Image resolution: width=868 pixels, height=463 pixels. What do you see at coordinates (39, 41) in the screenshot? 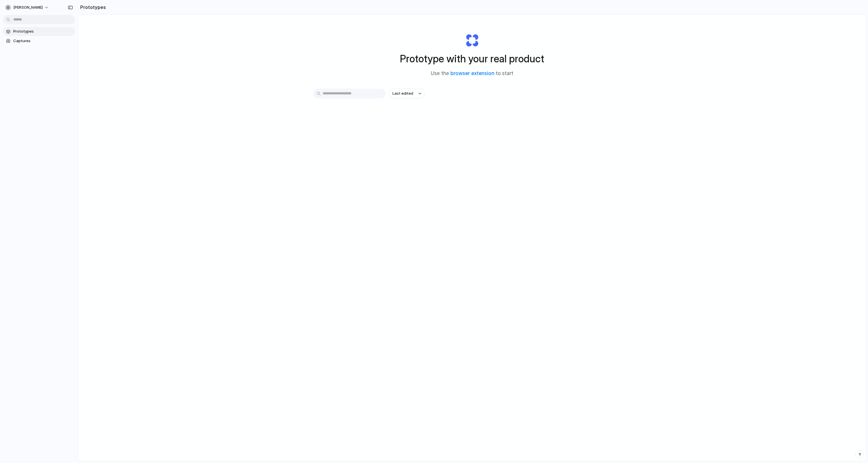
I see `a: Captures` at bounding box center [39, 41].